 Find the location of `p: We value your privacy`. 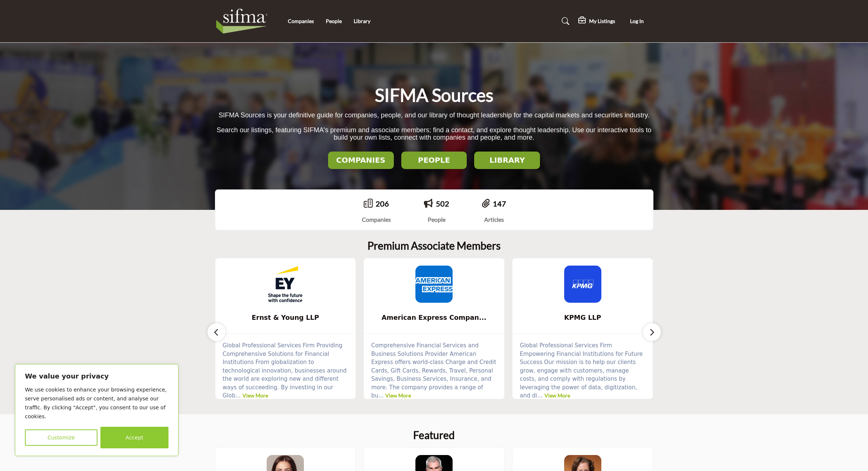

p: We value your privacy is located at coordinates (96, 376).